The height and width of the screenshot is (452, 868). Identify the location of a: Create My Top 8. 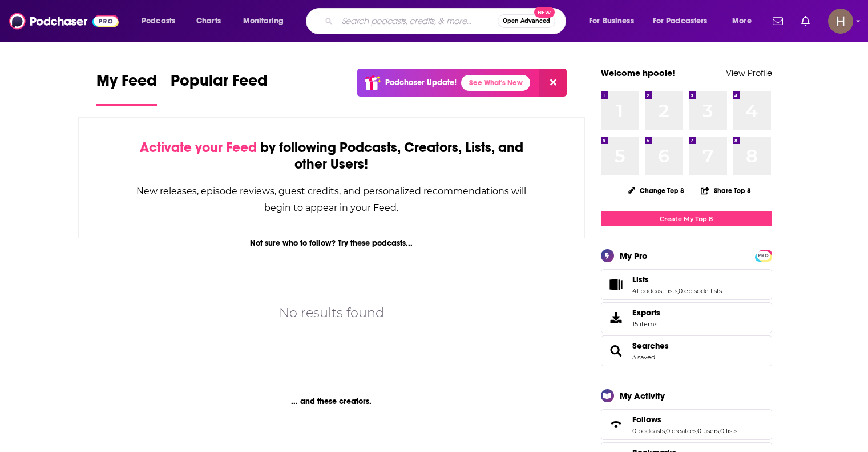
(687, 218).